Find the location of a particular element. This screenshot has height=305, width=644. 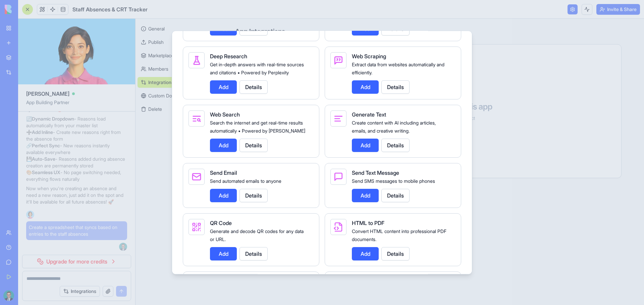

span: HTML to PDF is located at coordinates (368, 223).